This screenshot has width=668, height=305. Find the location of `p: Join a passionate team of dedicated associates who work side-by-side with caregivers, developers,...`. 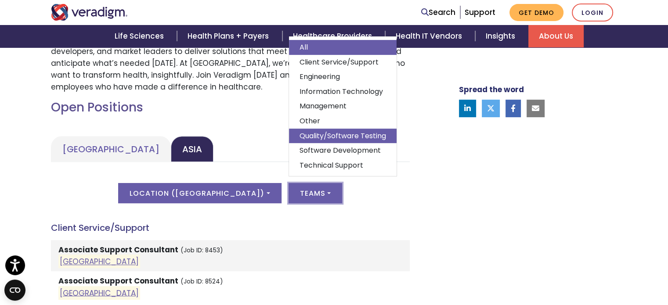

p: Join a passionate team of dedicated associates who work side-by-side with caregivers, developers,... is located at coordinates (230, 63).